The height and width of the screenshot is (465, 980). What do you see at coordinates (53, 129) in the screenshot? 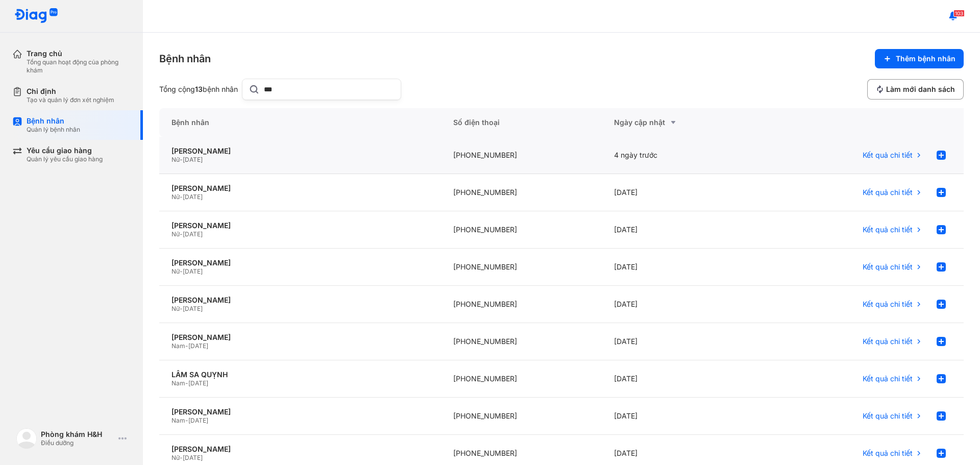
I see `div: Quản lý bệnh nhân` at bounding box center [53, 129].